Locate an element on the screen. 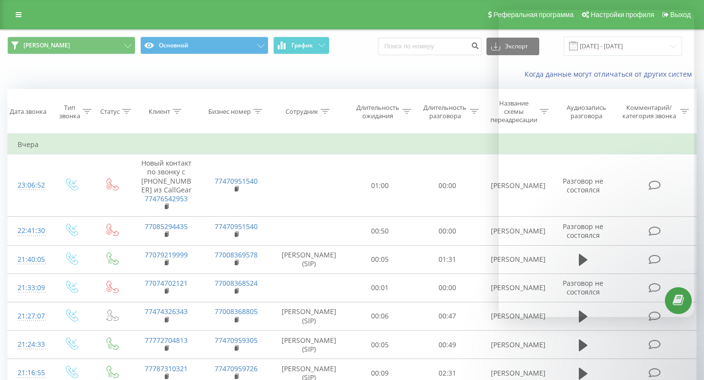 This screenshot has width=704, height=380. td: 00:49 is located at coordinates (447, 345).